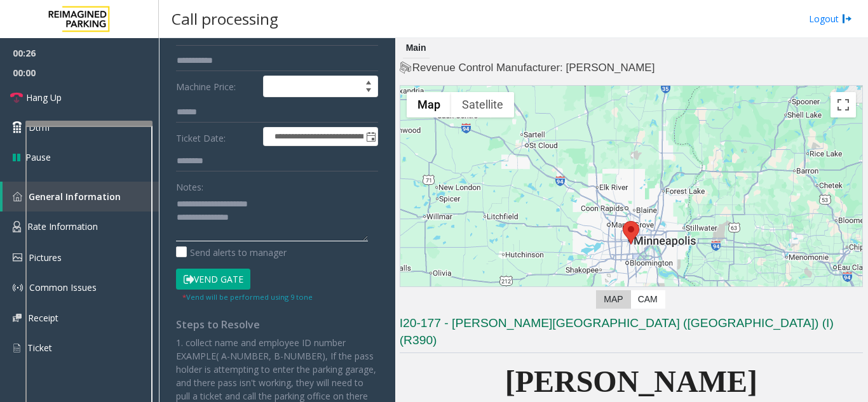  I want to click on small: Vend will be performed using 9 tone, so click(247, 297).